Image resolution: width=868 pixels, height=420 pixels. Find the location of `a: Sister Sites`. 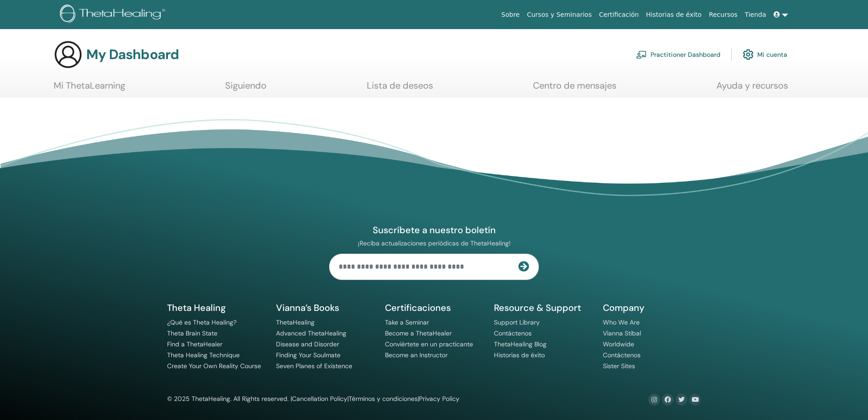

a: Sister Sites is located at coordinates (619, 366).